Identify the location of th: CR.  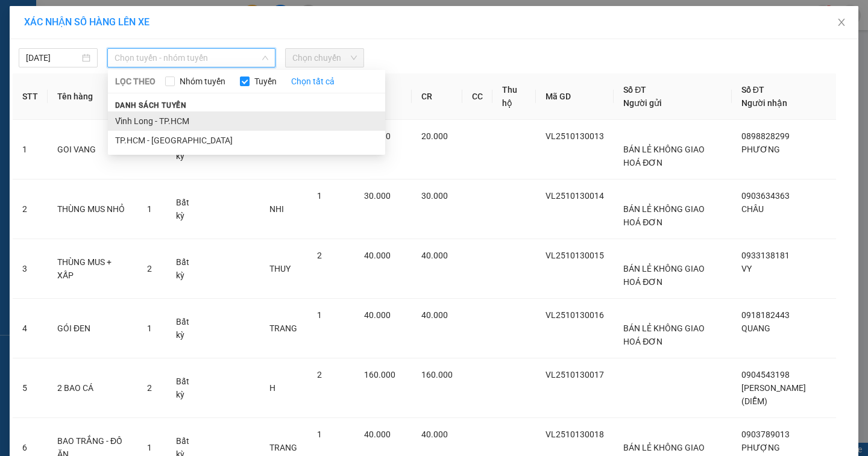
(437, 96).